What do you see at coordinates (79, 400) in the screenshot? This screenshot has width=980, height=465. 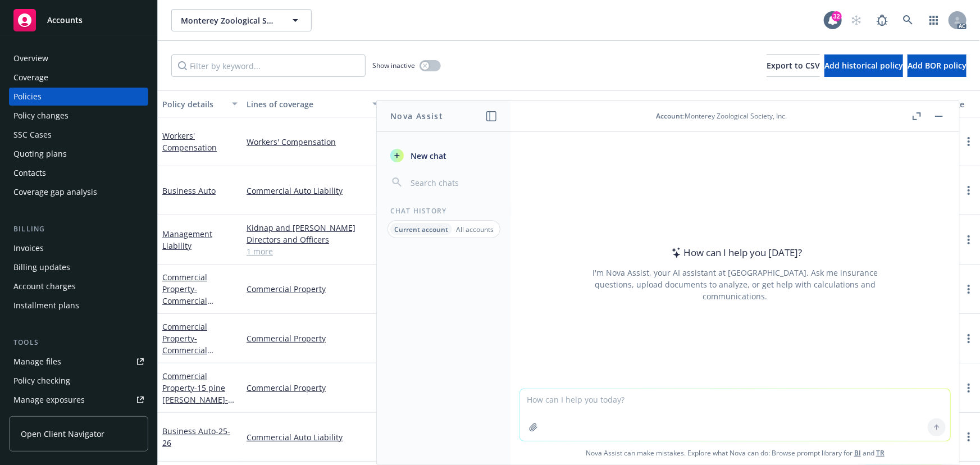 I see `a: Manage exposures` at bounding box center [79, 400].